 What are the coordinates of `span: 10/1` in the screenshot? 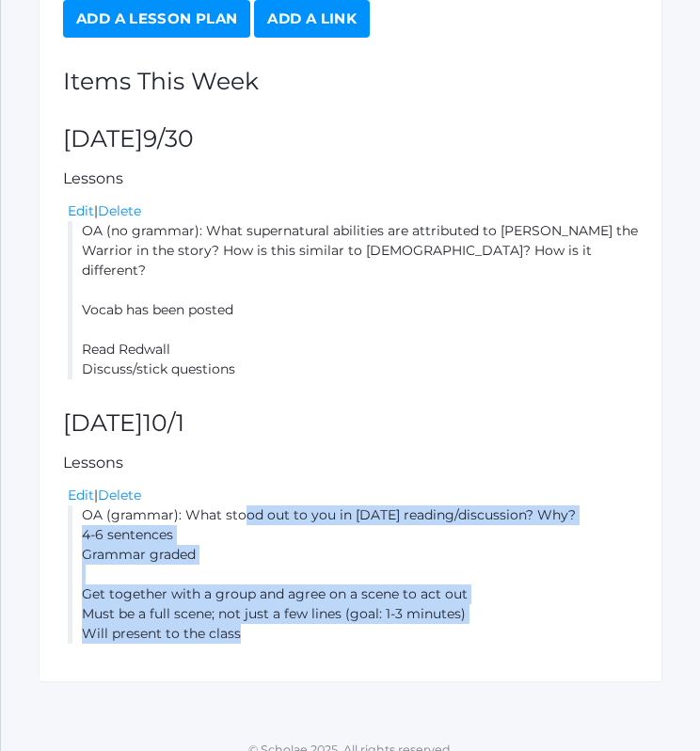 It's located at (163, 422).